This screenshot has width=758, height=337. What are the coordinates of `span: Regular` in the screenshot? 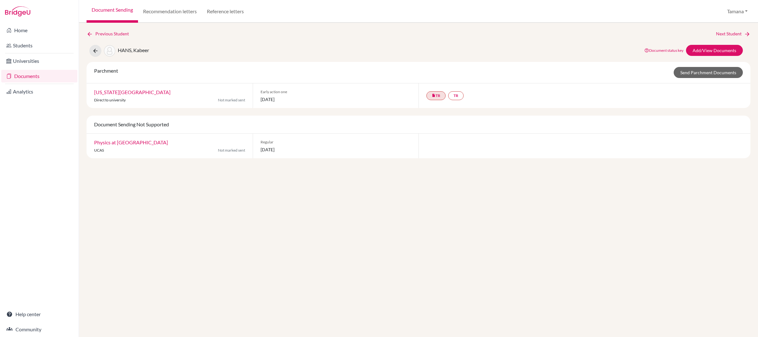 It's located at (336, 142).